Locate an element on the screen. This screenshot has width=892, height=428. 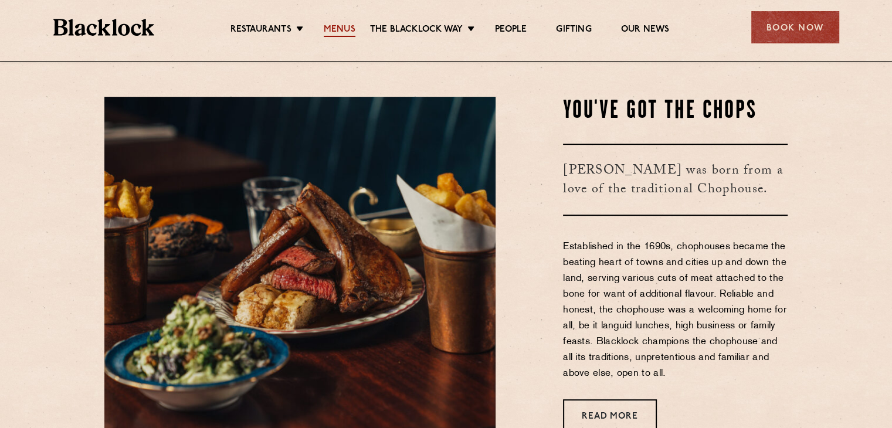
a: People is located at coordinates (511, 30).